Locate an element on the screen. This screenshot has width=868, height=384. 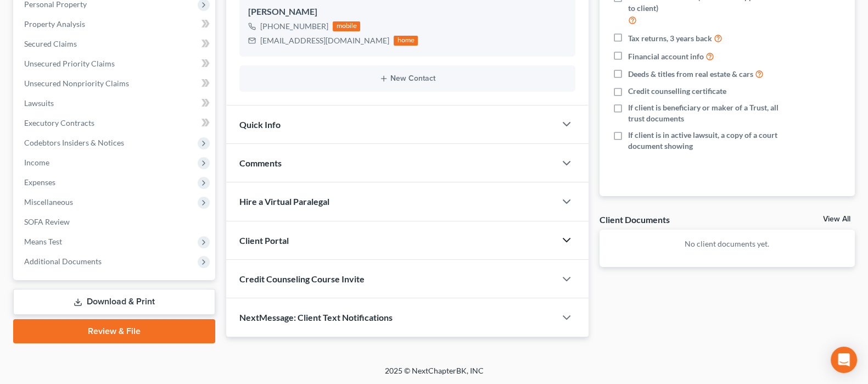
span: Lawsuits is located at coordinates (39, 102).